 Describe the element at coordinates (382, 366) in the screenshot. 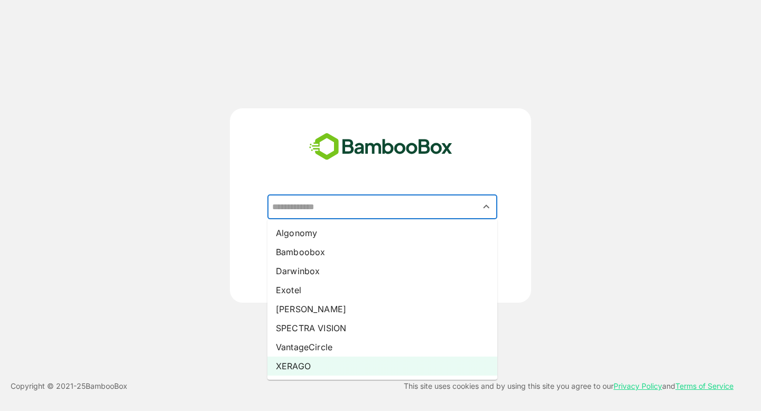

I see `li: XERAGO` at that location.